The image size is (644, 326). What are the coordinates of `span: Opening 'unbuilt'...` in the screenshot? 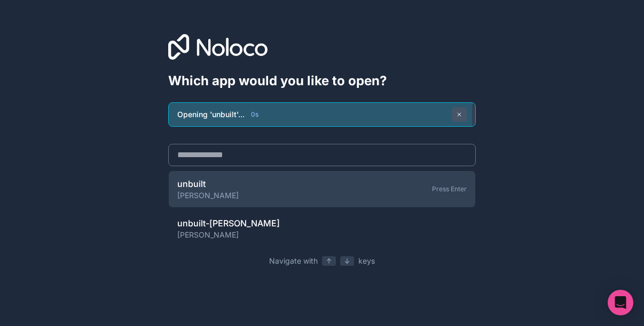 It's located at (211, 114).